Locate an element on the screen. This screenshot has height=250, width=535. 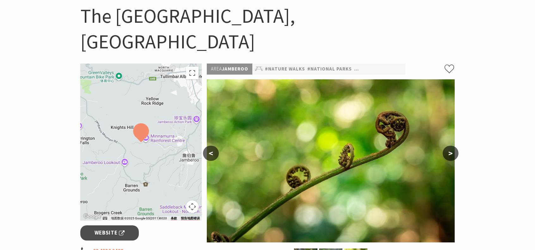
a: #National Parks is located at coordinates (329, 69).